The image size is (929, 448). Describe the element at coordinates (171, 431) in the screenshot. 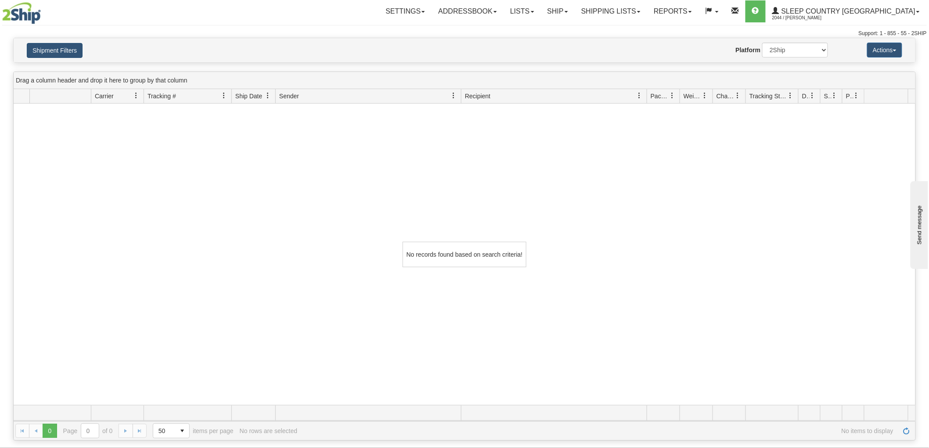

I see `span: Page sizes drop down` at that location.